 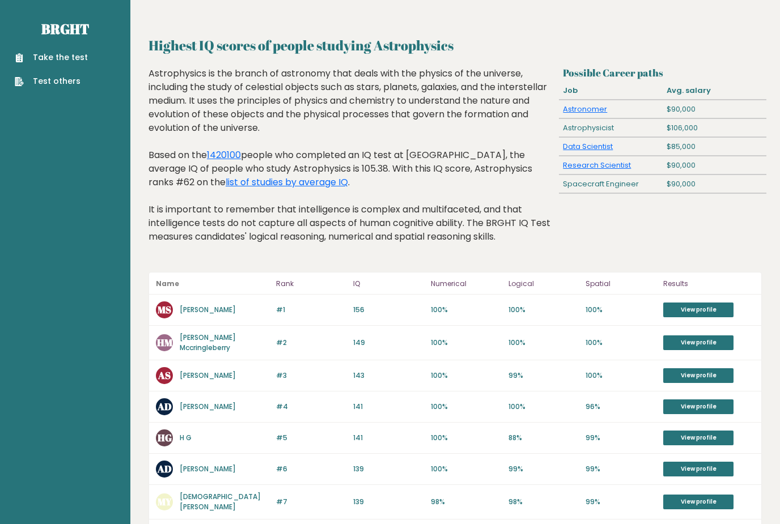 What do you see at coordinates (466, 284) in the screenshot?
I see `p: Numerical` at bounding box center [466, 284].